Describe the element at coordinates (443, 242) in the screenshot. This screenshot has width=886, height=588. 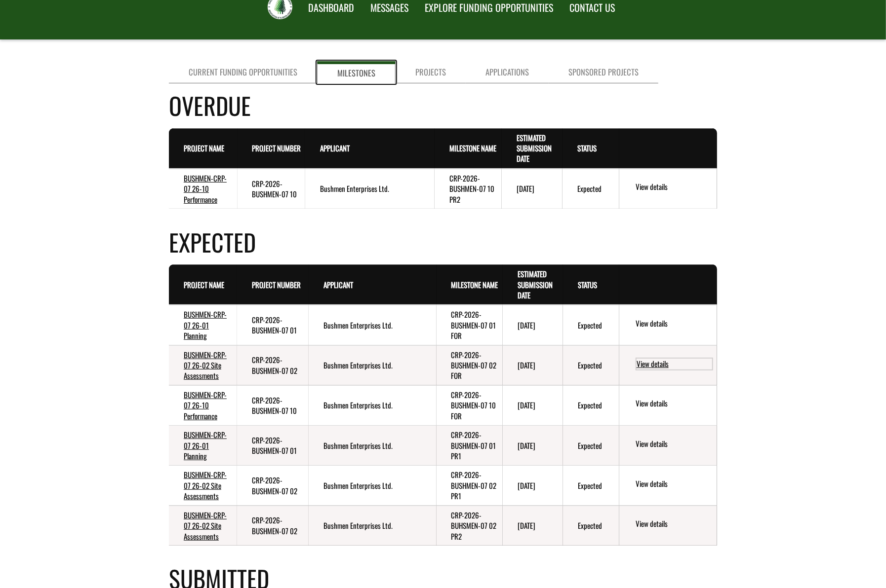
I see `h4: Expected` at that location.